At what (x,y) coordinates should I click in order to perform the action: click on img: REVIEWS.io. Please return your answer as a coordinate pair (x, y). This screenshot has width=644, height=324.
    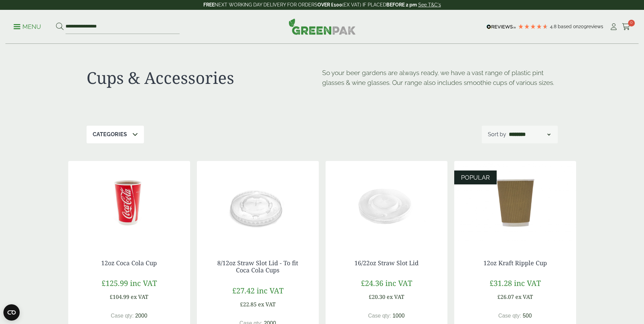
    Looking at the image, I should click on (501, 27).